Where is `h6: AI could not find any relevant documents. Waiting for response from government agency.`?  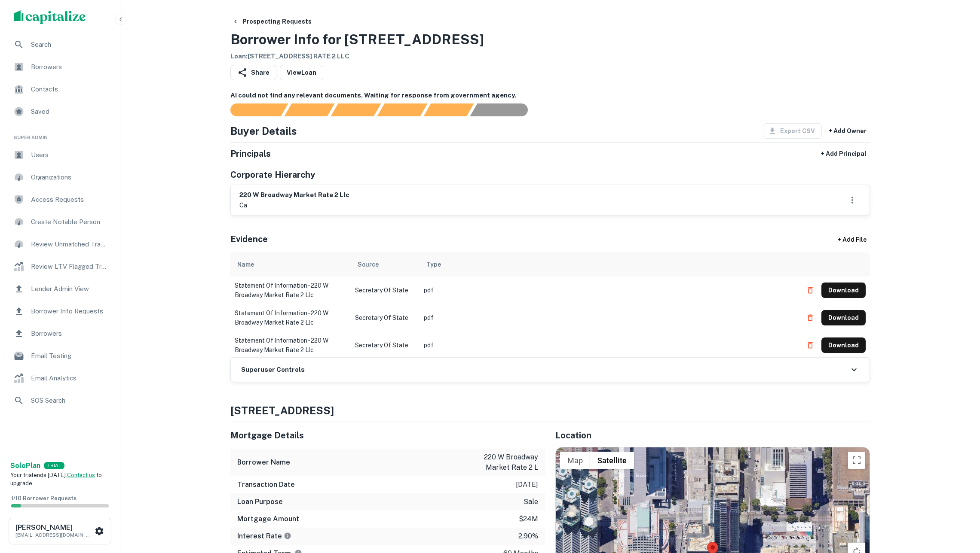
h6: AI could not find any relevant documents. Waiting for response from government agency. is located at coordinates (551, 95).